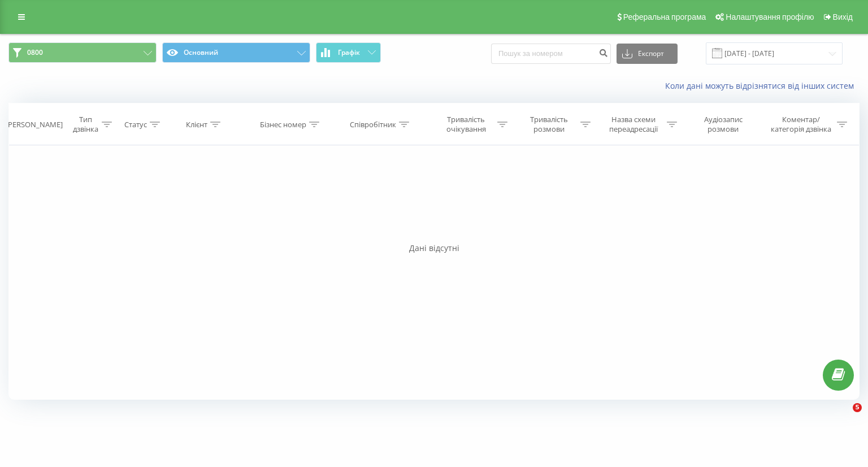 This screenshot has width=868, height=467. Describe the element at coordinates (86, 124) in the screenshot. I see `div: Тип дзвінка` at that location.